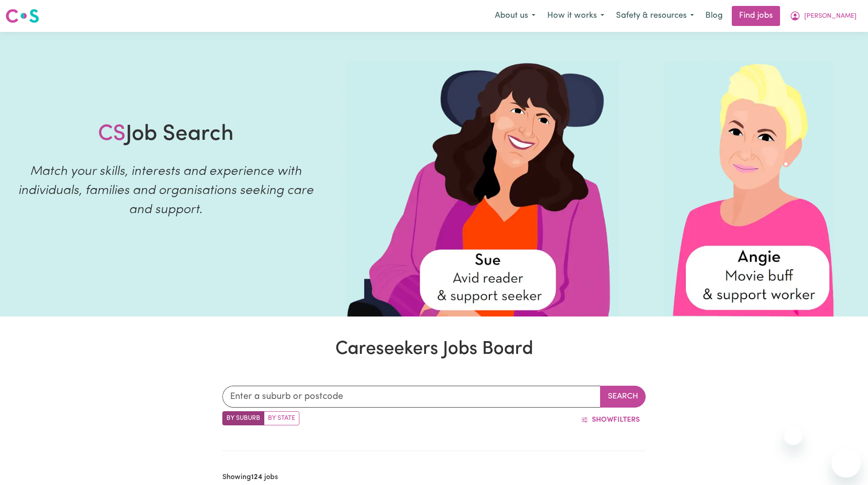  Describe the element at coordinates (515, 16) in the screenshot. I see `button: About us` at that location.